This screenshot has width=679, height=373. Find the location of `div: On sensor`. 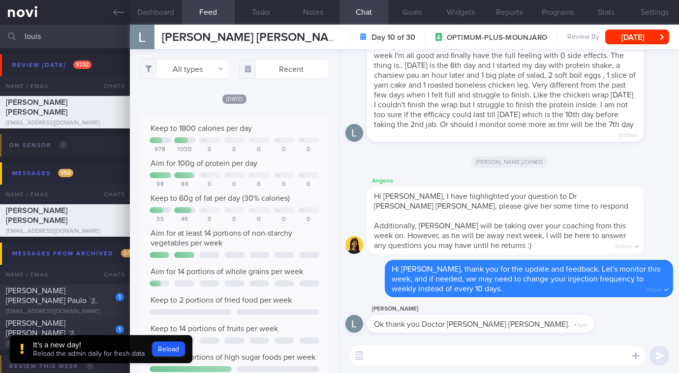

div: On sensor is located at coordinates (38, 145).